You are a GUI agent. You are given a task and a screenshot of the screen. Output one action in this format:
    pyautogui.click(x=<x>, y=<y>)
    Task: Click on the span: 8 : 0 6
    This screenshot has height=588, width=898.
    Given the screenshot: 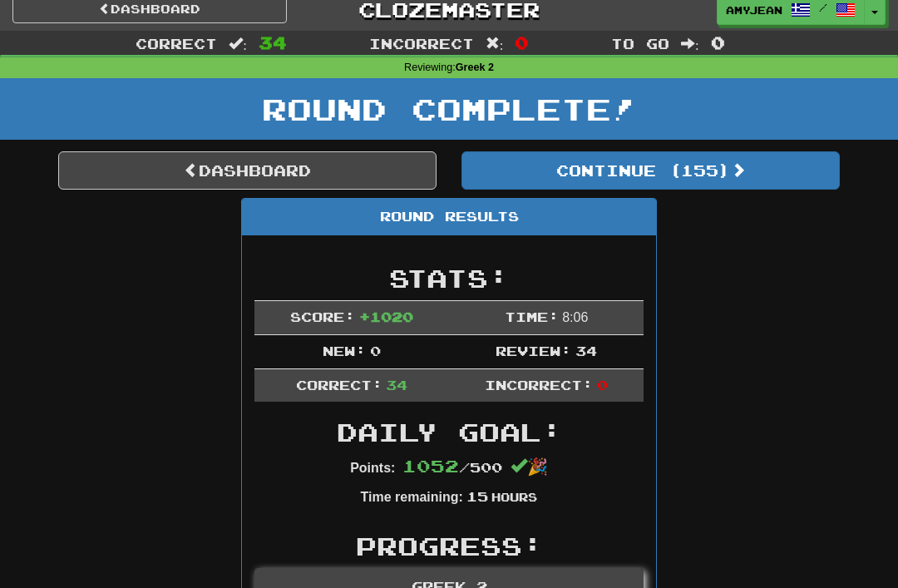 What is the action you would take?
    pyautogui.click(x=574, y=317)
    